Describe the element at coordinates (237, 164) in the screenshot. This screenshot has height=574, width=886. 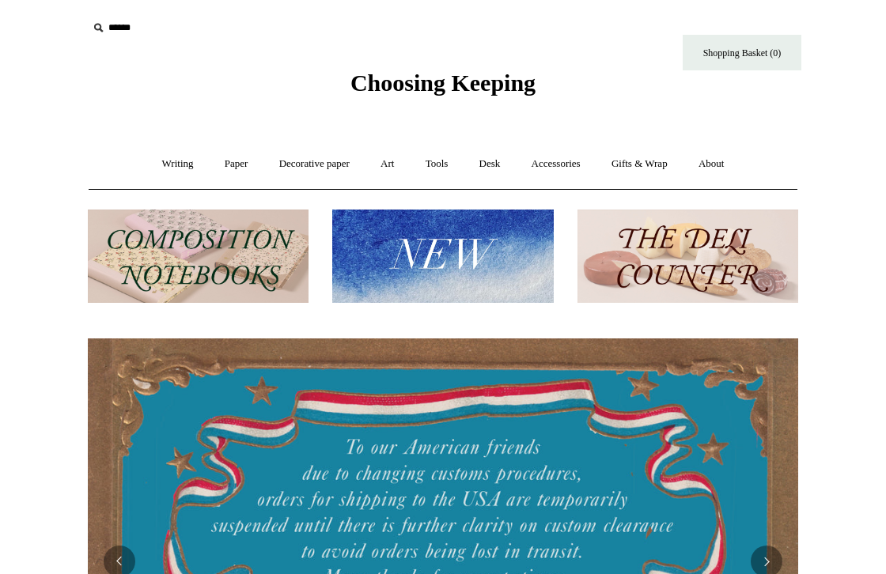
I see `a: Paper` at that location.